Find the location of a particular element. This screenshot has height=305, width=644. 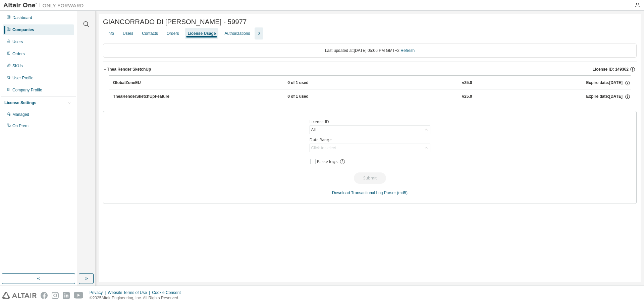

img: Altair One is located at coordinates (46, 5).